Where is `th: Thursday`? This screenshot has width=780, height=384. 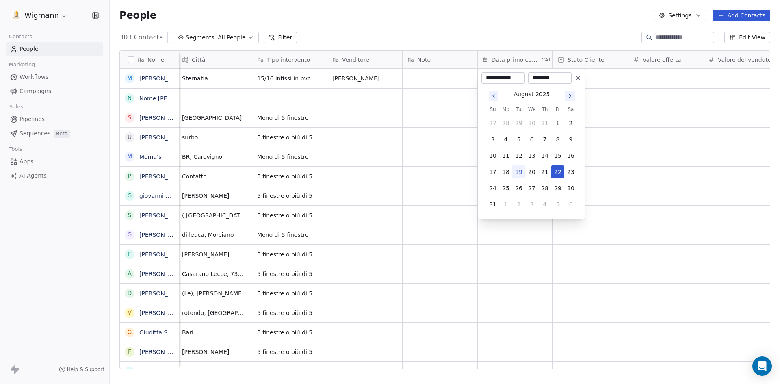
th: Thursday is located at coordinates (545, 109).